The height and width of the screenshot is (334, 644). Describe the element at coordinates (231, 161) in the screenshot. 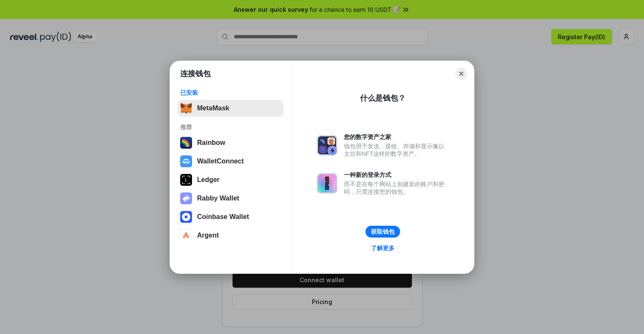

I see `button: WalletConnect` at that location.